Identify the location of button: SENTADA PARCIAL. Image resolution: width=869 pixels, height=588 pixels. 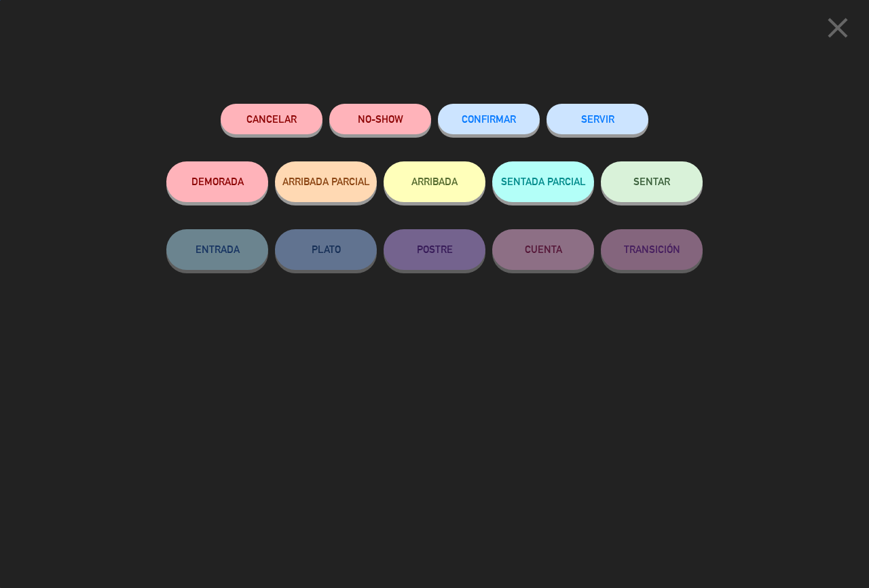
(543, 182).